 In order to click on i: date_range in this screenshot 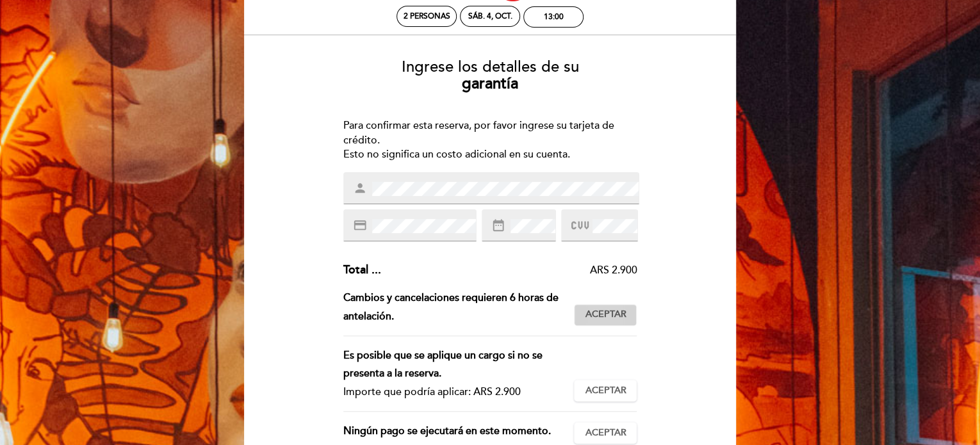, I will do `click(498, 225)`.